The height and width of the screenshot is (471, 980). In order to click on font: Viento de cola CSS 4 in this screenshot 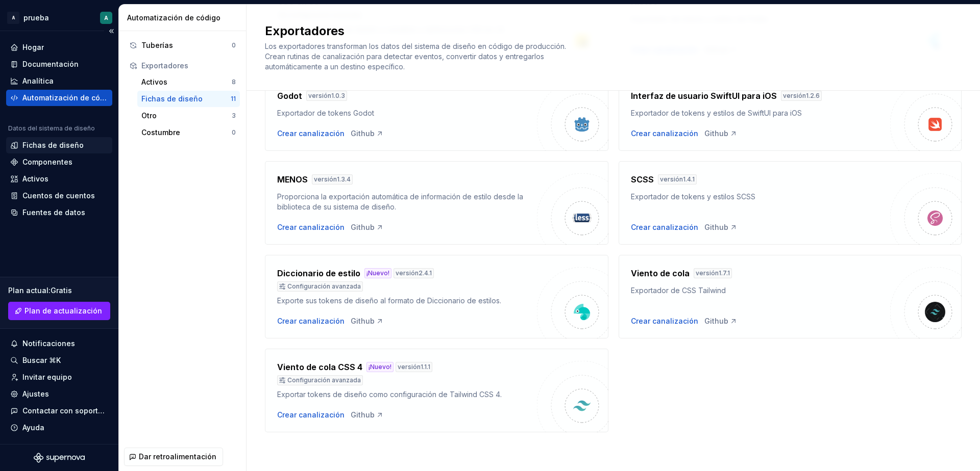, I will do `click(319, 367)`.